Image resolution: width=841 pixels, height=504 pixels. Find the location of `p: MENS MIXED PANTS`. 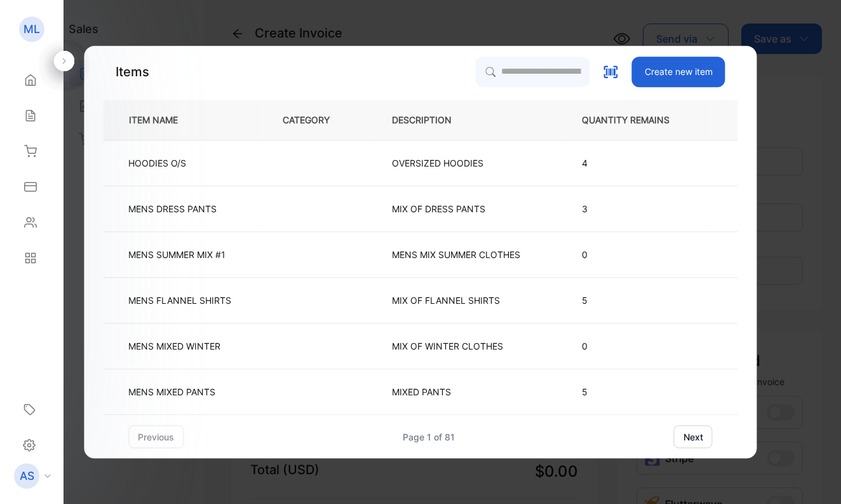

p: MENS MIXED PANTS is located at coordinates (172, 392).